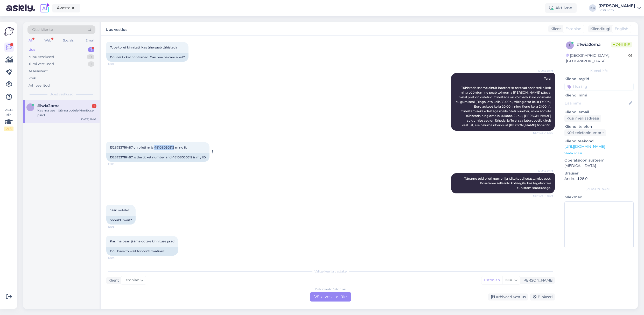  What do you see at coordinates (90, 40) in the screenshot?
I see `div: Email` at bounding box center [90, 40].